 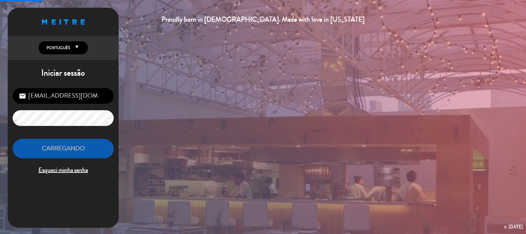 What do you see at coordinates (63, 96) in the screenshot?
I see `input: Correio eletrônico` at bounding box center [63, 96].